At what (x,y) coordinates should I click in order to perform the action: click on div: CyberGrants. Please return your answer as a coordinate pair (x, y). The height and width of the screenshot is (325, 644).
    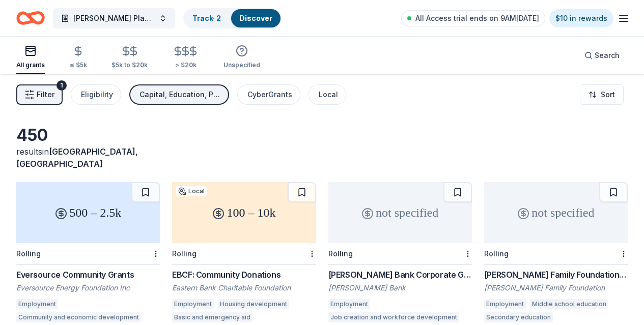
    Looking at the image, I should click on (270, 95).